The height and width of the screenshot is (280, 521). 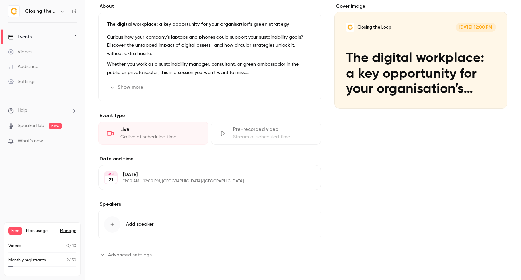 What do you see at coordinates (30, 141) in the screenshot?
I see `span: What's new` at bounding box center [30, 141].